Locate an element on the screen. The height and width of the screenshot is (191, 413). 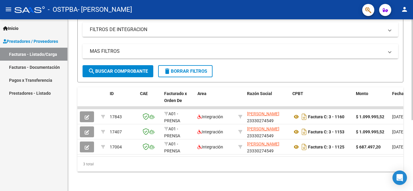
strong: $ 687.497,20 is located at coordinates (368, 147).